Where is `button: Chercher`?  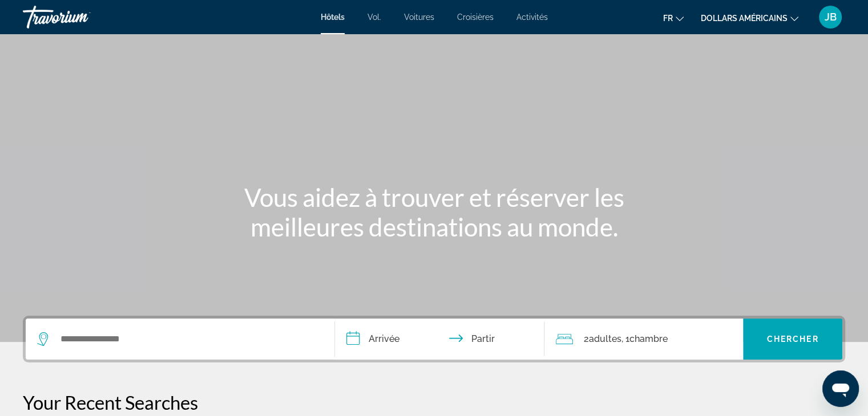 button: Chercher is located at coordinates (793, 340).